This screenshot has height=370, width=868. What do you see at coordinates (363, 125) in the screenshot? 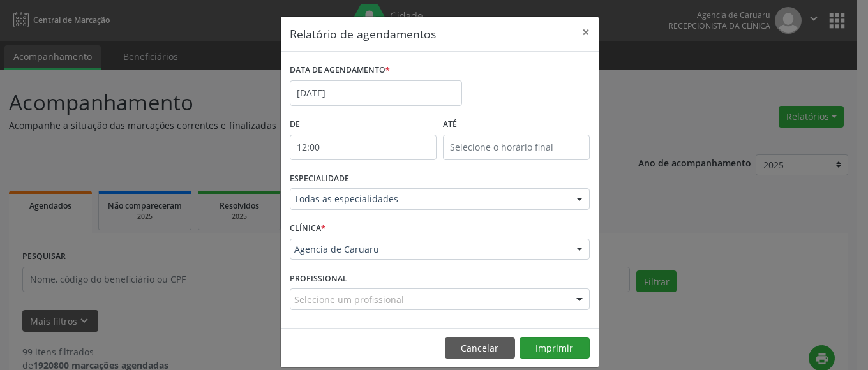
I see `label: De` at bounding box center [363, 125].